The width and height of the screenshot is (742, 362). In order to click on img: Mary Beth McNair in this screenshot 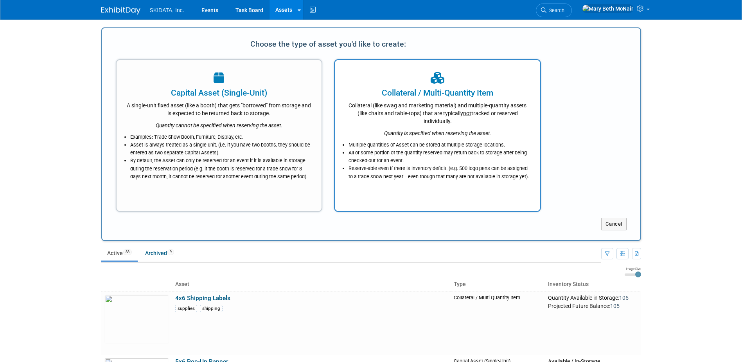, I will do `click(608, 9)`.